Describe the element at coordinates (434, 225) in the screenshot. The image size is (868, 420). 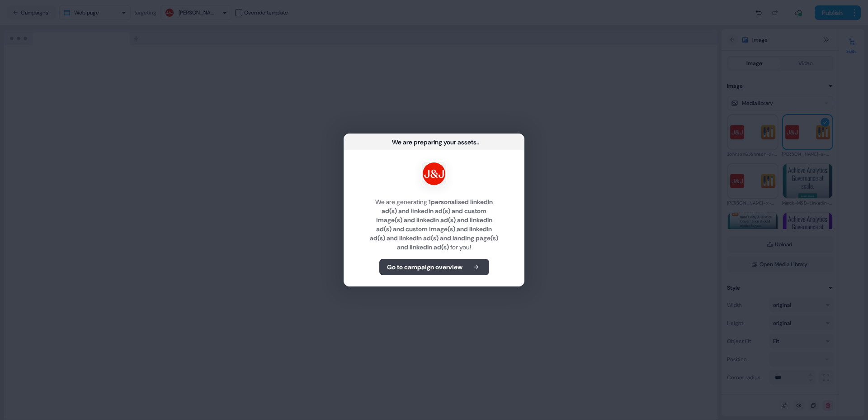
I see `b: 1 personalised linkedIn ad(s) and linkedIn ad(s) and custom image(s) and linkedIn ad(s) and linke...` at that location.